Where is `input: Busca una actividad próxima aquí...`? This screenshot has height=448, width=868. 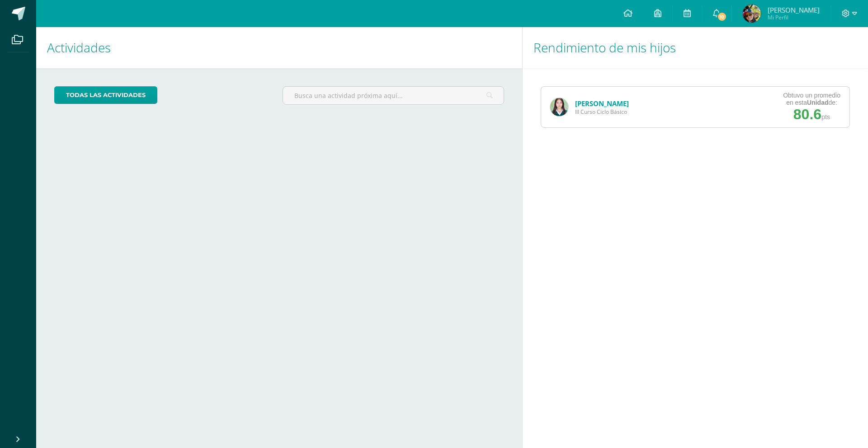 input: Busca una actividad próxima aquí... is located at coordinates (393, 95).